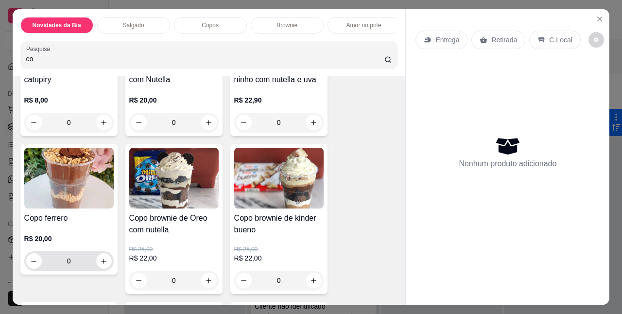 The height and width of the screenshot is (314, 622). I want to click on p: C.Local, so click(560, 40).